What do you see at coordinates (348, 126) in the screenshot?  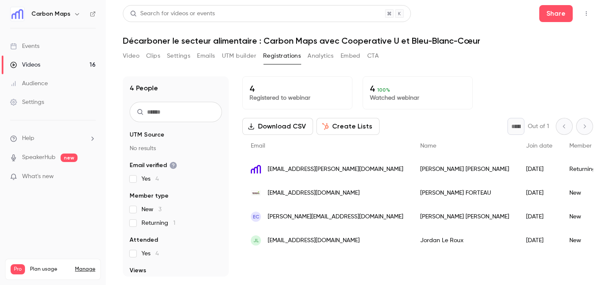 I see `button: Create Lists` at bounding box center [348, 126].